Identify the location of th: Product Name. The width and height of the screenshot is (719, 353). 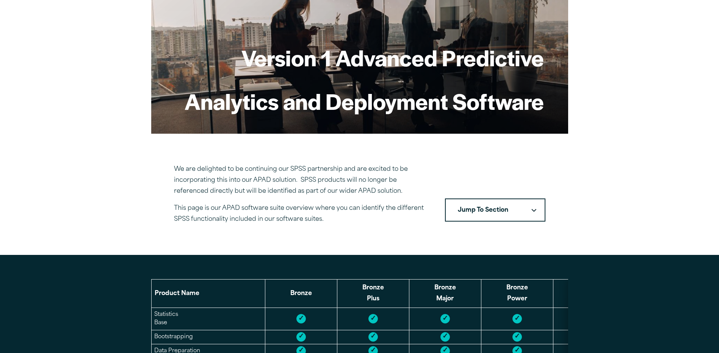
(208, 294).